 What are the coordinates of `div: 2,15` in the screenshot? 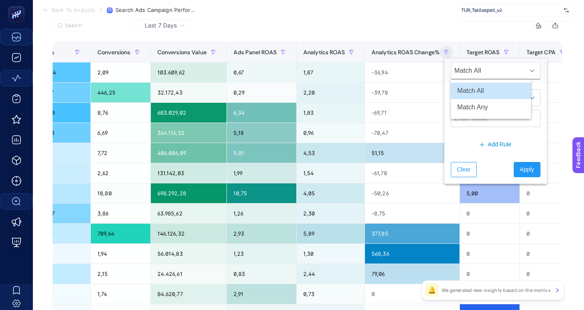 It's located at (120, 274).